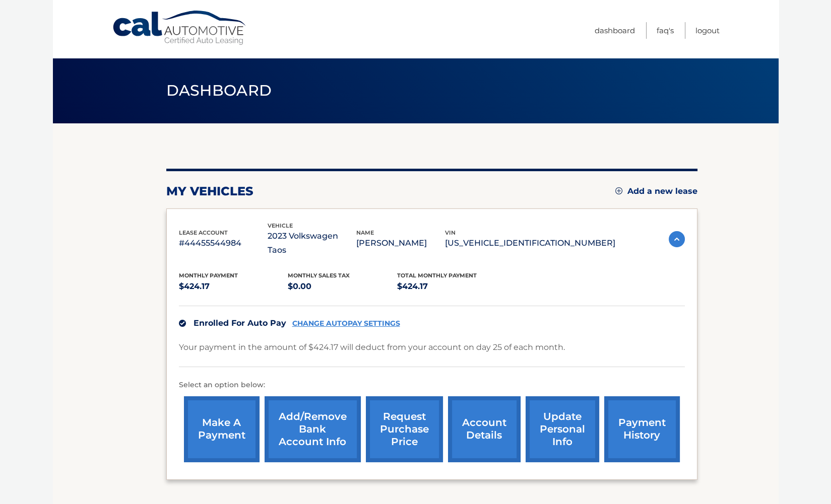 The height and width of the screenshot is (504, 831). What do you see at coordinates (223, 243) in the screenshot?
I see `p: #44455544984` at bounding box center [223, 243].